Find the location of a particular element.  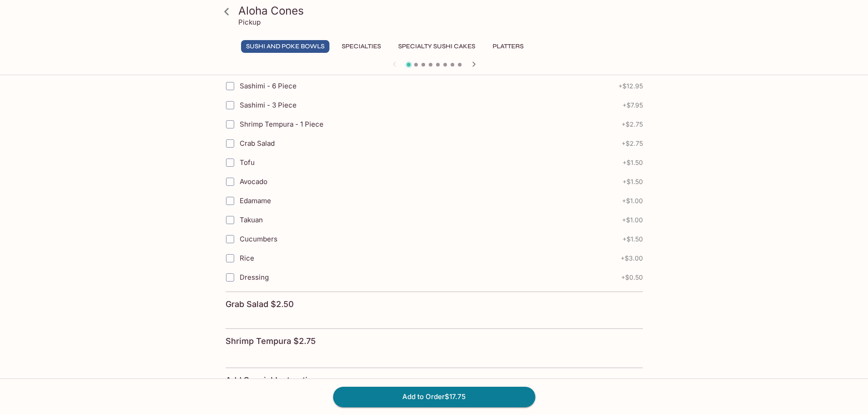

span: Shrimp Tempura - 1 Piece is located at coordinates (282, 124).